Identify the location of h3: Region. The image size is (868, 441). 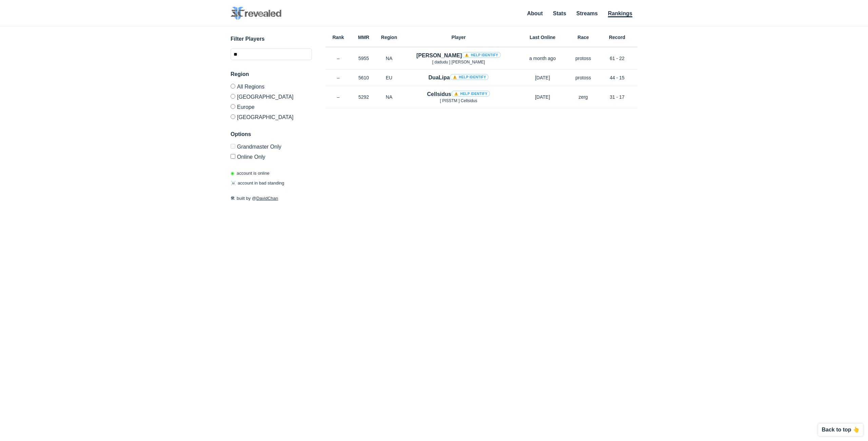
(272, 75).